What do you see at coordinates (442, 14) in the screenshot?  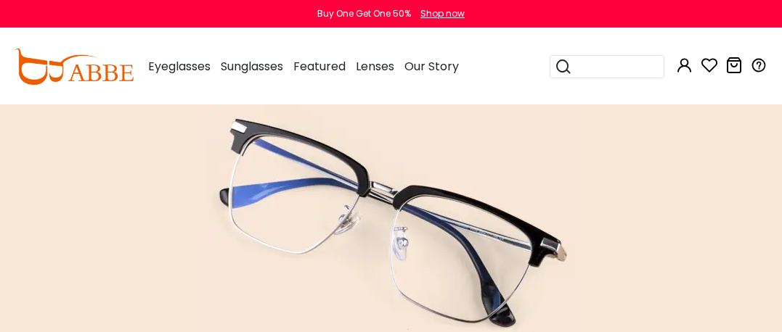 I see `div: Shop now` at bounding box center [442, 14].